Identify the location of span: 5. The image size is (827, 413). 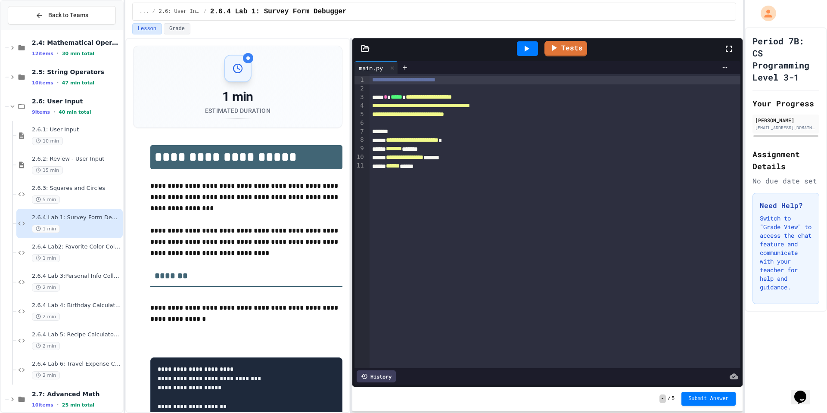
(673, 399).